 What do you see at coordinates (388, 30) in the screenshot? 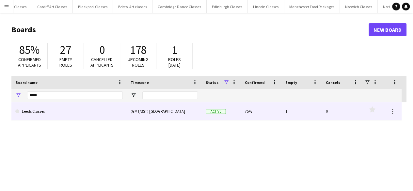
I see `a: New Board` at bounding box center [388, 30].